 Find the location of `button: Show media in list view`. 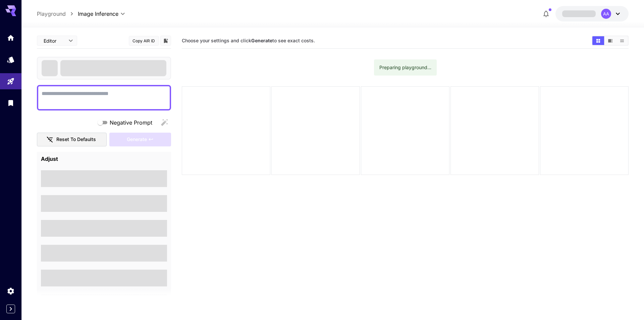

button: Show media in list view is located at coordinates (622, 41).